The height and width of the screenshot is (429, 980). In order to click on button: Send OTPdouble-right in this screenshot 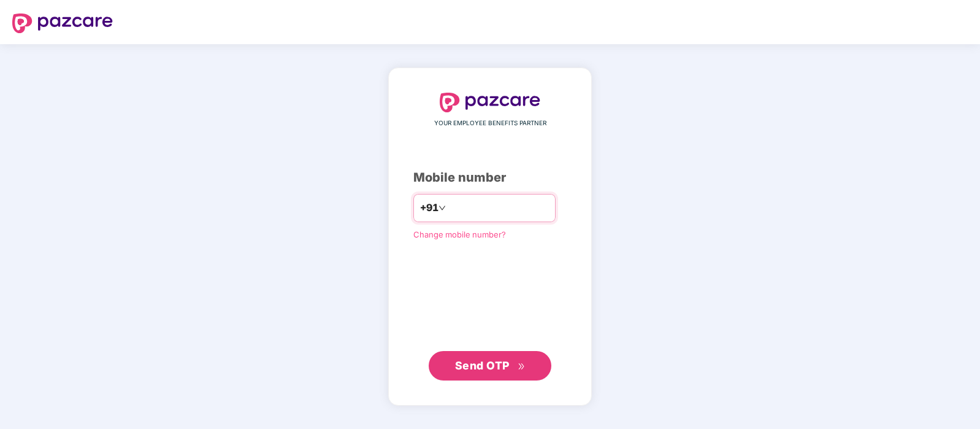, I will do `click(490, 366)`.